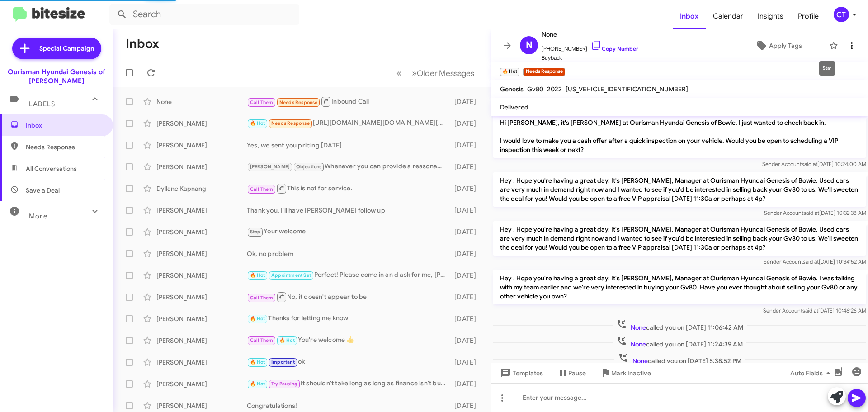  What do you see at coordinates (285, 384) in the screenshot?
I see `span: Try Pausing` at bounding box center [285, 384].